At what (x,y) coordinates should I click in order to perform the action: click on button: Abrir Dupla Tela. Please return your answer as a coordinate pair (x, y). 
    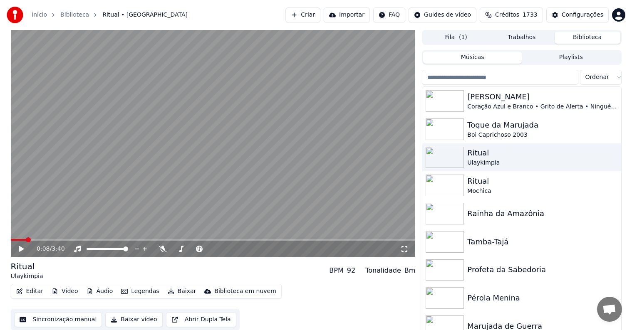
    Looking at the image, I should click on (201, 320).